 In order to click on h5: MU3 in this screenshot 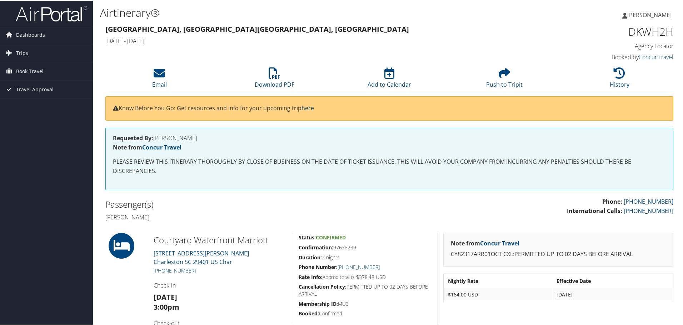, I will do `click(365, 303)`.